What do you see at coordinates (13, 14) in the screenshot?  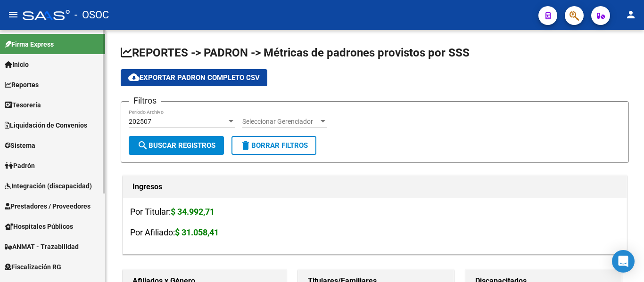 I see `mat-icon: menu` at bounding box center [13, 14].